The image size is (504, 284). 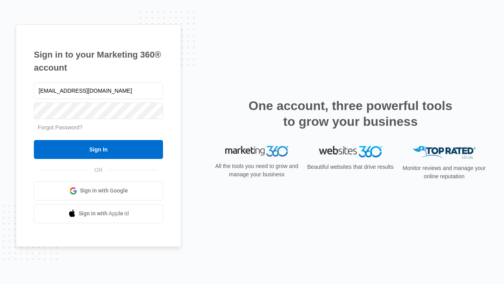 I want to click on a: Sign in with Google, so click(x=98, y=191).